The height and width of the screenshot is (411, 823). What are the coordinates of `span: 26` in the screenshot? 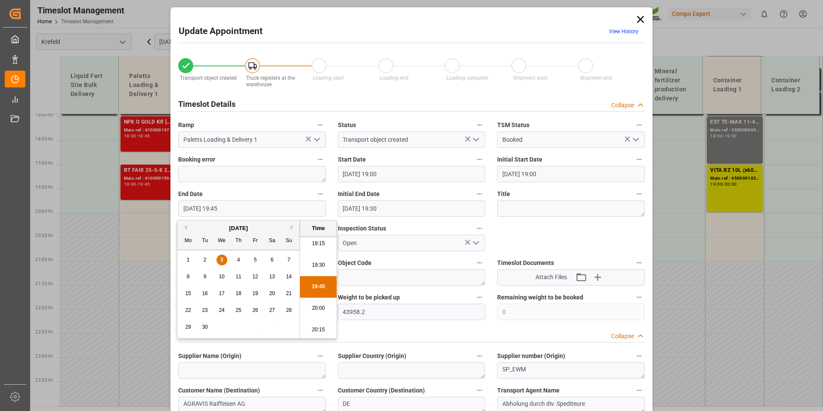 It's located at (255, 310).